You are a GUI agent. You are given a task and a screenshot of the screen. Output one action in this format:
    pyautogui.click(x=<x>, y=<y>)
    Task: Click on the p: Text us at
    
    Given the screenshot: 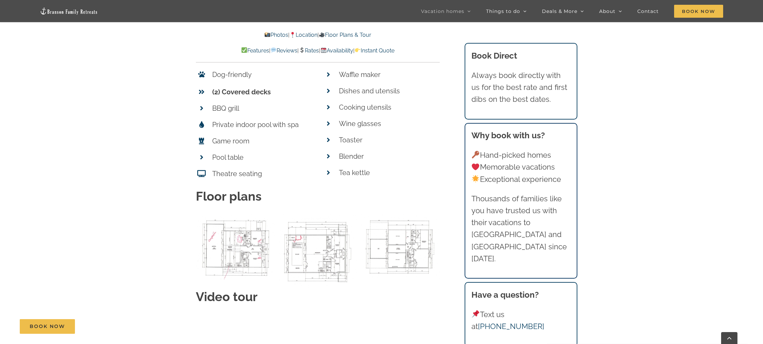 What is the action you would take?
    pyautogui.click(x=521, y=320)
    